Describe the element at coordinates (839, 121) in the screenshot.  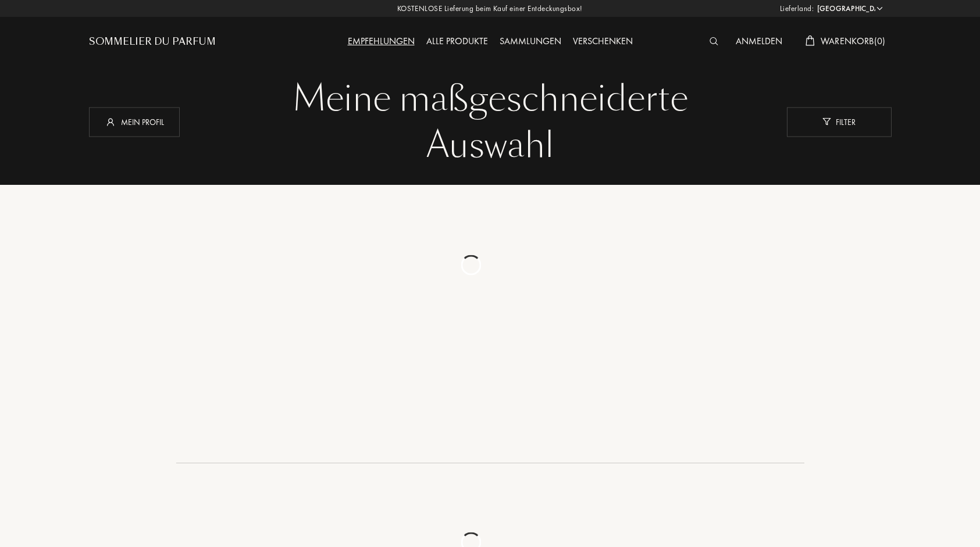
I see `div: Filter` at that location.